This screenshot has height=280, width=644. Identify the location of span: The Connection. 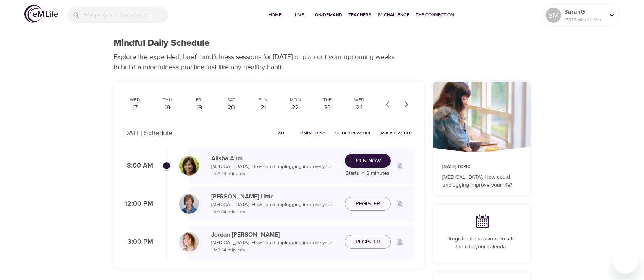
(435, 15).